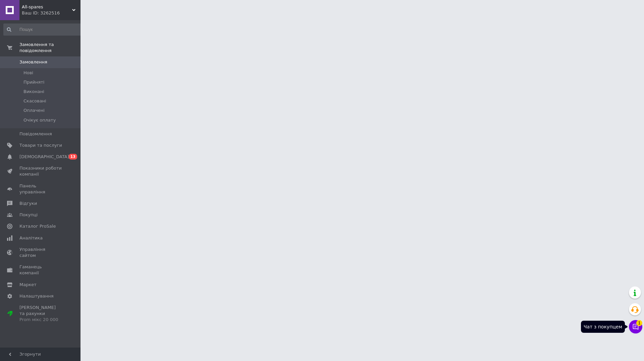 Image resolution: width=644 pixels, height=361 pixels. I want to click on span: Відгуки, so click(28, 203).